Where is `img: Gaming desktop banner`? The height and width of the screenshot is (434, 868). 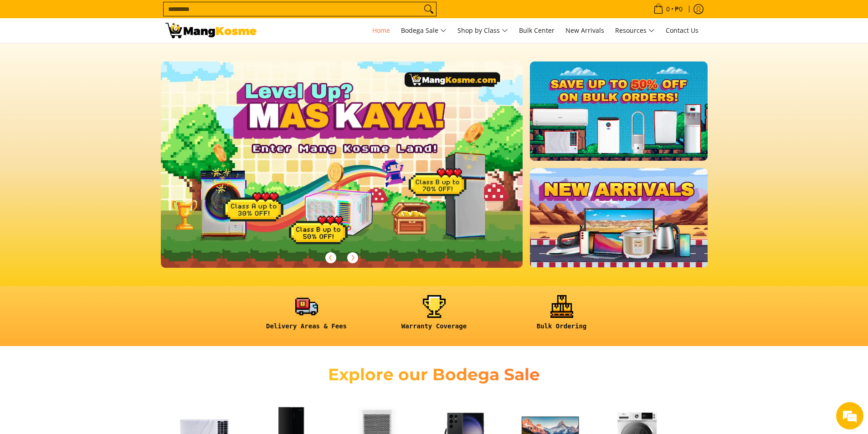 img: Gaming desktop banner is located at coordinates (341, 165).